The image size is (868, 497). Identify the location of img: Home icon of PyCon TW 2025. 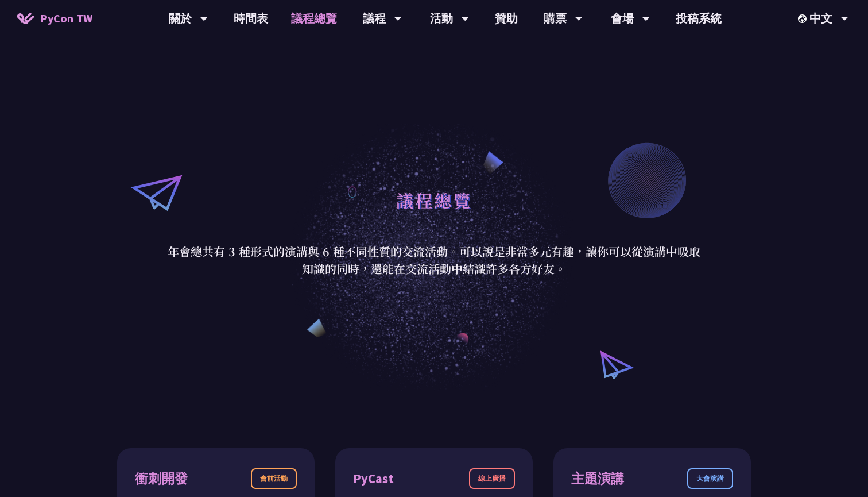
(26, 18).